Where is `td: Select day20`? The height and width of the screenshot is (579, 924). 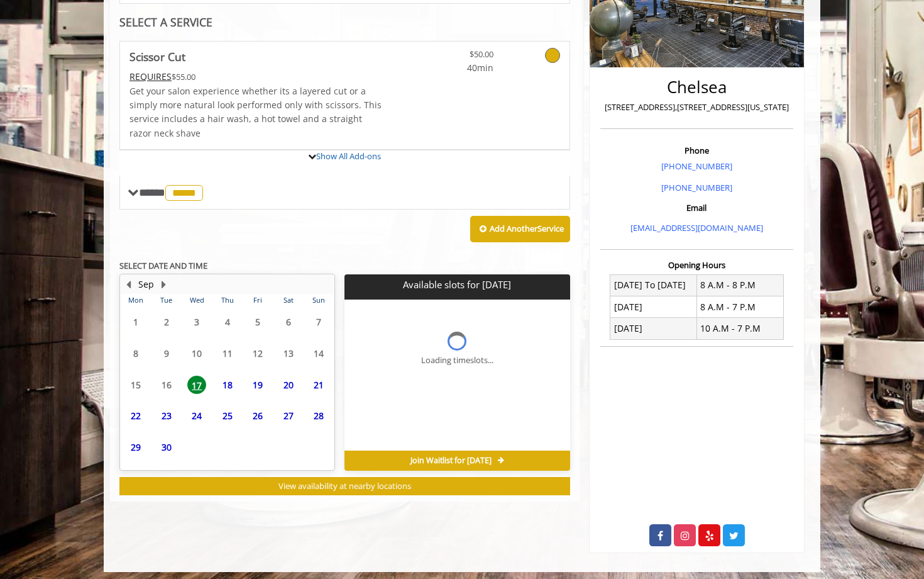 td: Select day20 is located at coordinates (288, 384).